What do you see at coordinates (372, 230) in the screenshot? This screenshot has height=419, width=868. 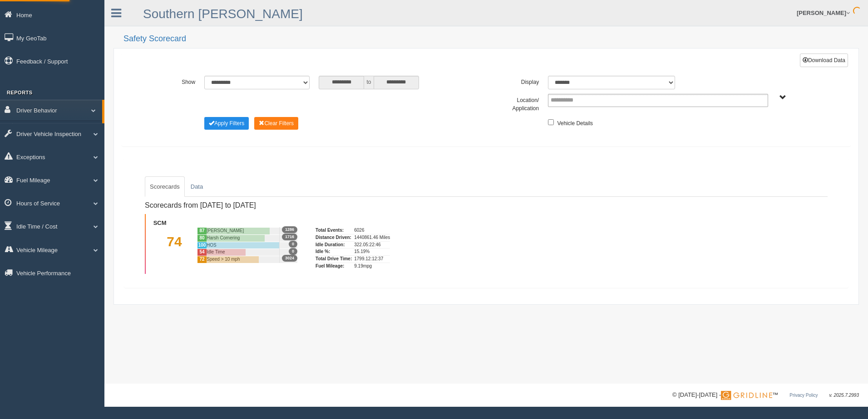 I see `div: 6026` at bounding box center [372, 230].